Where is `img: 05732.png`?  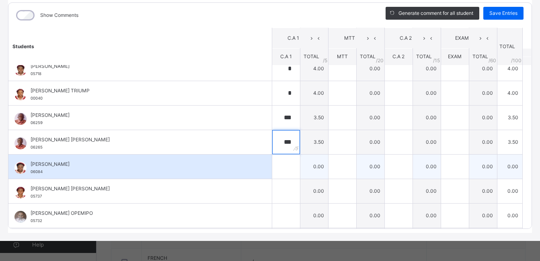 img: 05732.png is located at coordinates (20, 217).